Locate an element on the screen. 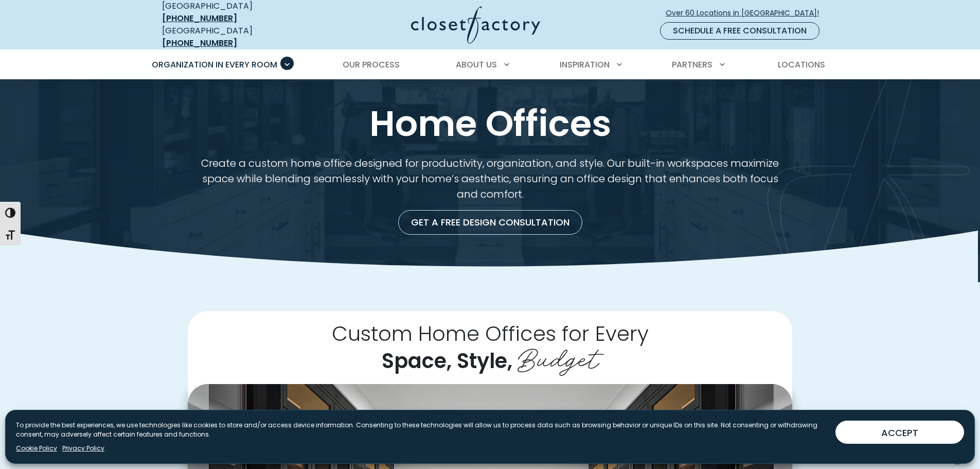 Image resolution: width=980 pixels, height=469 pixels. a: Schedule a Free Consultation is located at coordinates (740, 31).